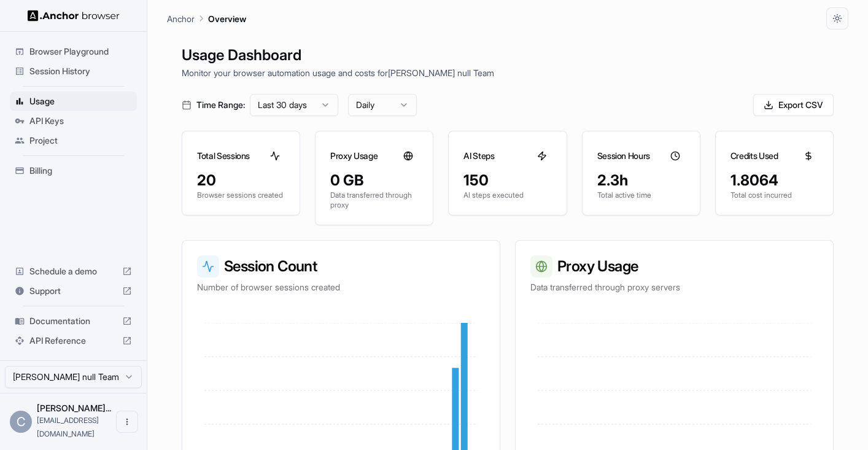 This screenshot has height=450, width=868. Describe the element at coordinates (507, 196) in the screenshot. I see `p: AI steps executed` at that location.